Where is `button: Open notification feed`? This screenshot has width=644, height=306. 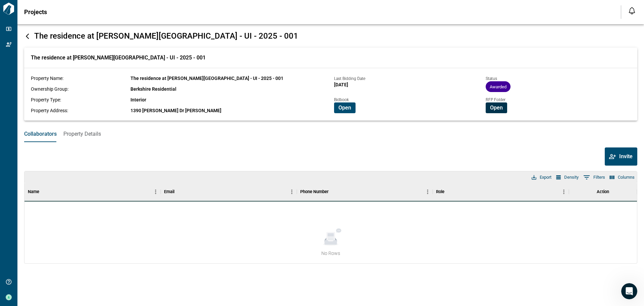
button: Open notification feed is located at coordinates (632, 11).